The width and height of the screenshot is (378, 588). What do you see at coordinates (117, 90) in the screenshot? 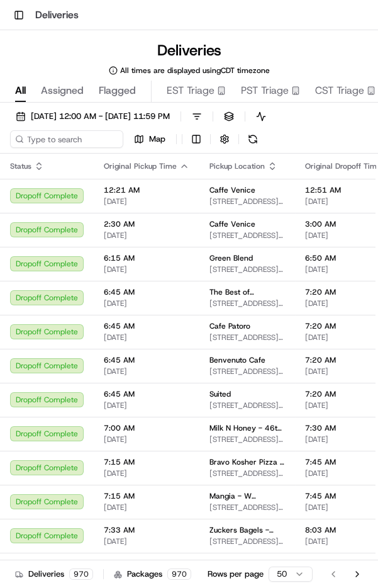
I see `span: Flagged` at bounding box center [117, 90].